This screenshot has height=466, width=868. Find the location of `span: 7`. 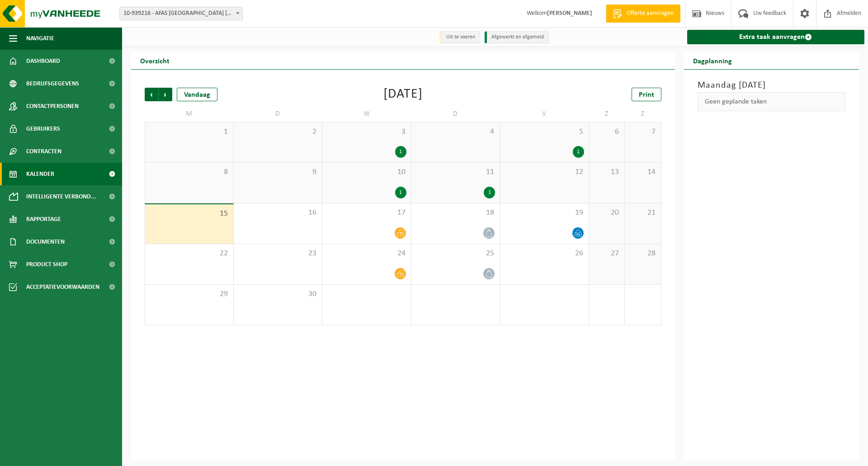

span: 7 is located at coordinates (643, 132).